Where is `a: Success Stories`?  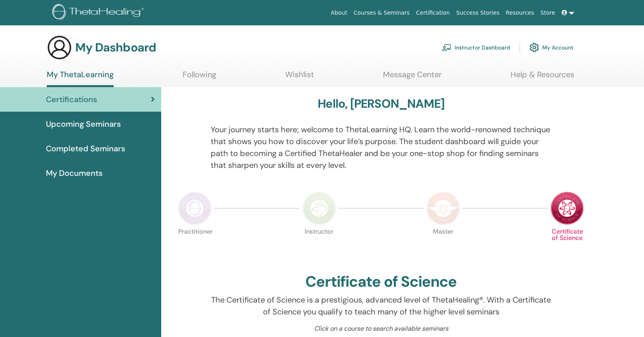
a: Success Stories is located at coordinates (478, 13).